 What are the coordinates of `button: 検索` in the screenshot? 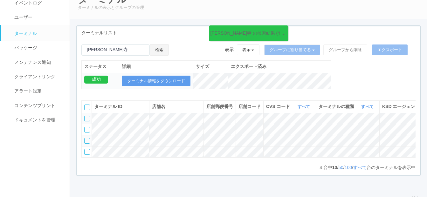 It's located at (159, 50).